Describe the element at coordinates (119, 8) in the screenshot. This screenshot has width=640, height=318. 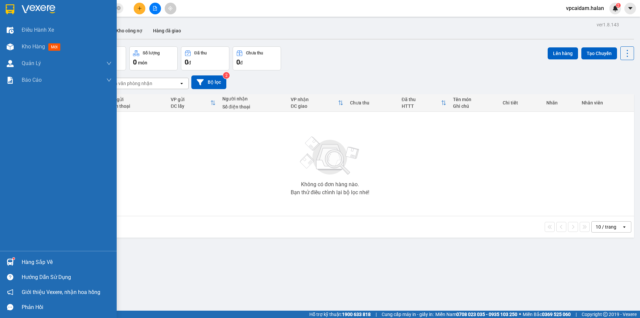
I see `span: close-circle` at that location.